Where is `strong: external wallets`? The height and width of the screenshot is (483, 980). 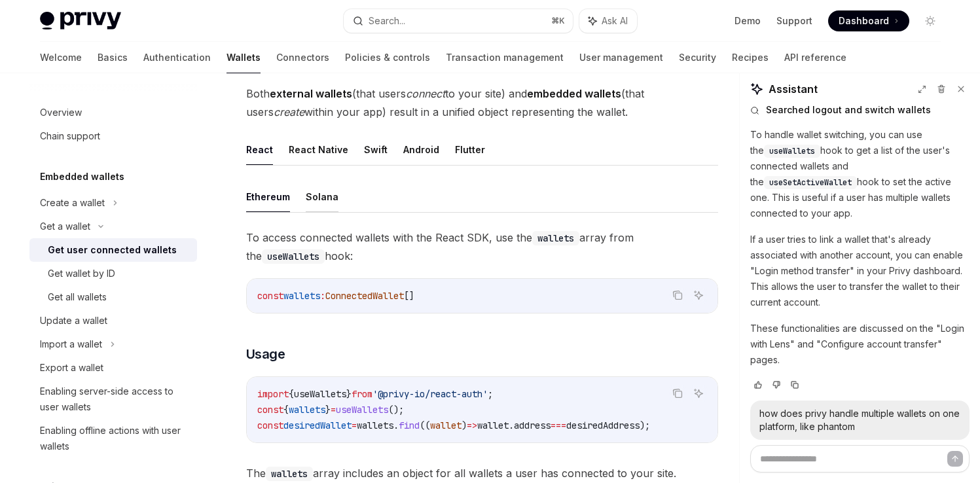
strong: external wallets is located at coordinates (311, 94).